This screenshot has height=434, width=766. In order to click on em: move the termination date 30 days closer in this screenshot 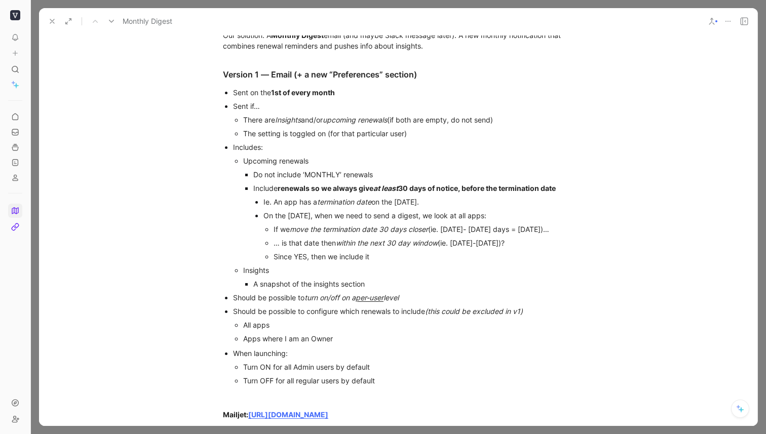, I will do `click(359, 229)`.